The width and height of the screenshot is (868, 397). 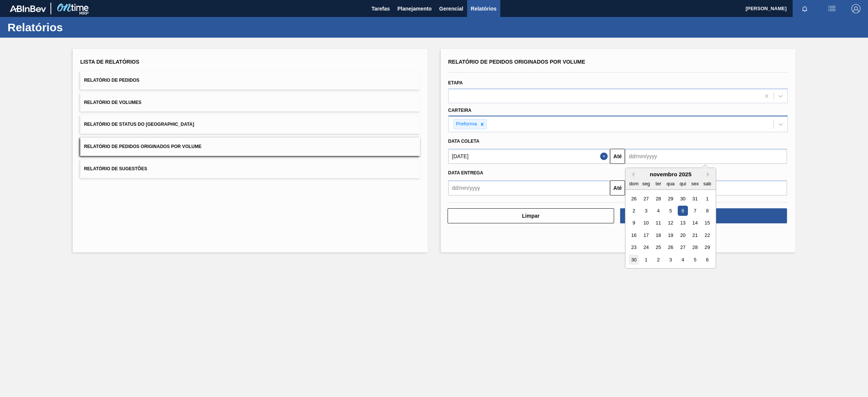 What do you see at coordinates (695, 198) in the screenshot?
I see `div: Choose sexta-feira, 31 de outubro de 2025` at bounding box center [695, 198].